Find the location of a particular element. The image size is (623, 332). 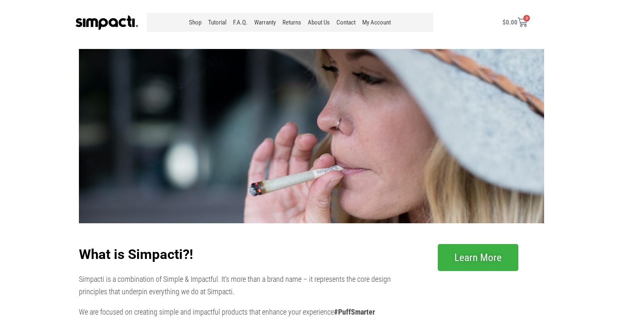

a: Shop is located at coordinates (195, 22).